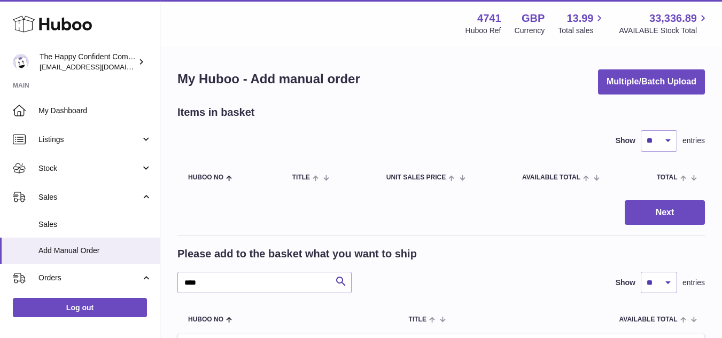  Describe the element at coordinates (664, 24) in the screenshot. I see `a: 33,336.89 AVAILABLE Stock Total` at that location.